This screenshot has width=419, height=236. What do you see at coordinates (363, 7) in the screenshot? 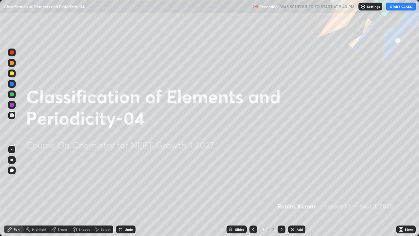
I see `img: class-settings-icons` at bounding box center [363, 7].